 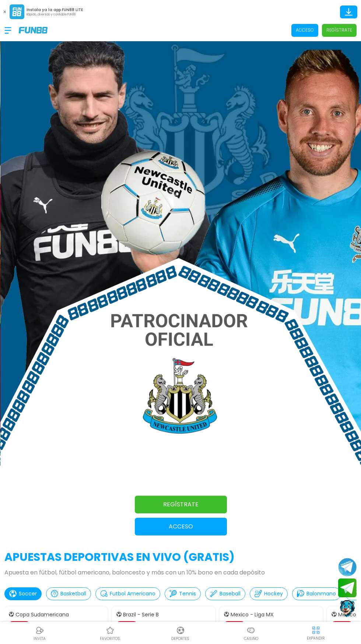 I want to click on button: Baseball, so click(x=225, y=594).